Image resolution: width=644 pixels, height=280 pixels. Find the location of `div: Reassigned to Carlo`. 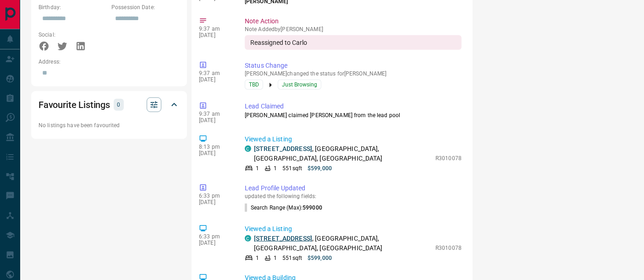

div: Reassigned to Carlo is located at coordinates (353, 42).